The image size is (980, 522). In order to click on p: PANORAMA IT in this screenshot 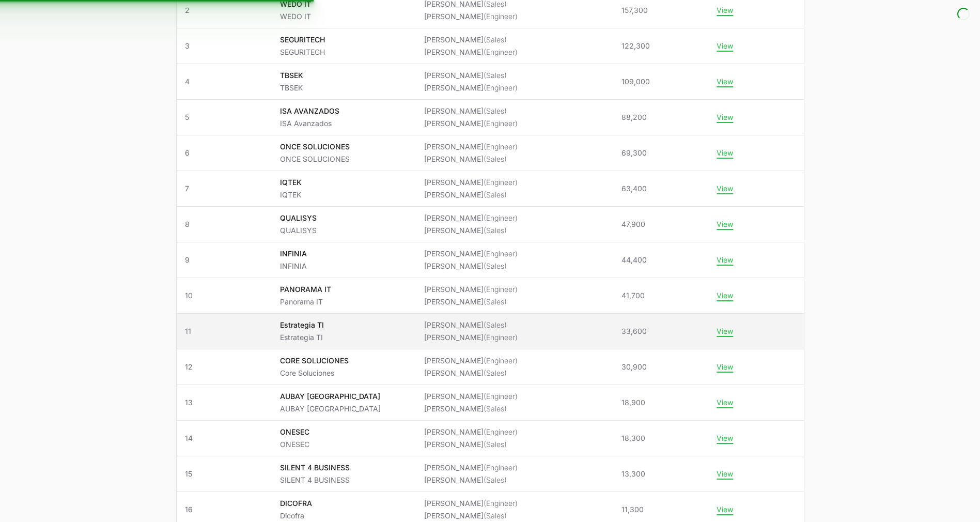, I will do `click(305, 290)`.